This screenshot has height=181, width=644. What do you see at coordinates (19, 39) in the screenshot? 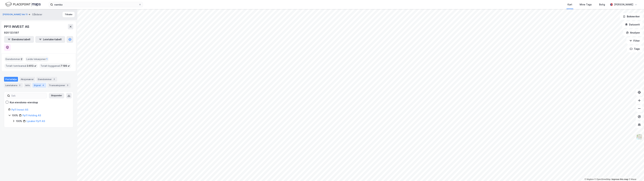
I see `button: Eiendomstabell` at bounding box center [19, 39].